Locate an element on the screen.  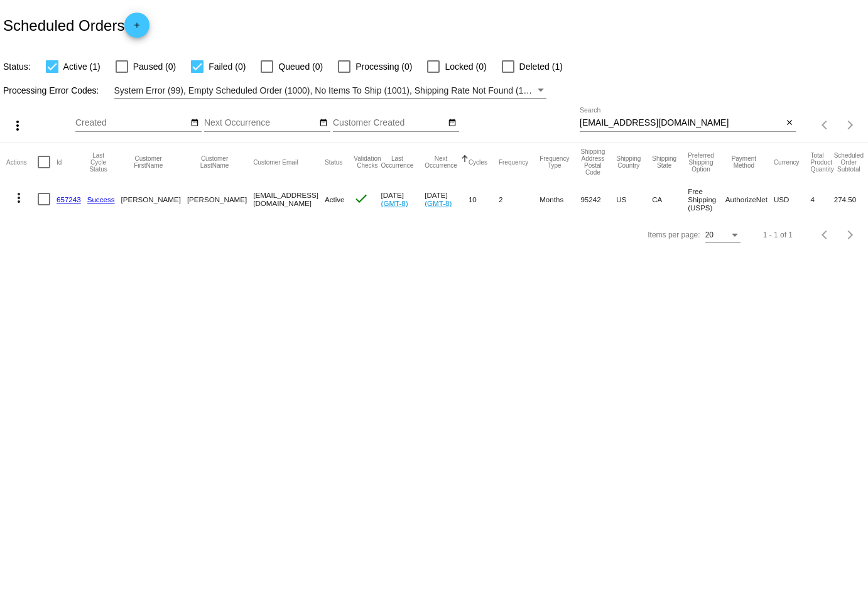
span: Processing Error Codes: is located at coordinates (51, 91).